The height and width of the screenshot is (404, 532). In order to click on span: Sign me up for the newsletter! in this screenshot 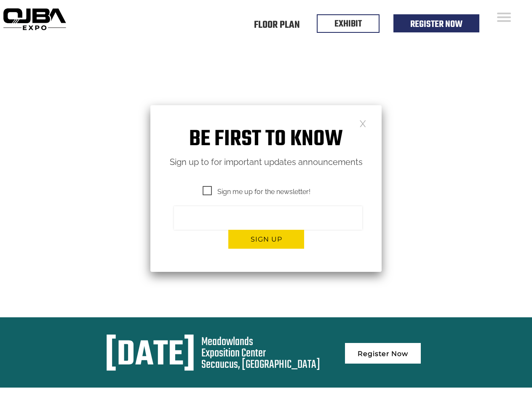, I will do `click(256, 191)`.